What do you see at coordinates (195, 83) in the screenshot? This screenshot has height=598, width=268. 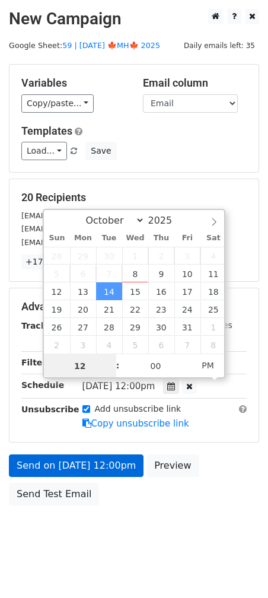 I see `h5: Email column` at bounding box center [195, 83].